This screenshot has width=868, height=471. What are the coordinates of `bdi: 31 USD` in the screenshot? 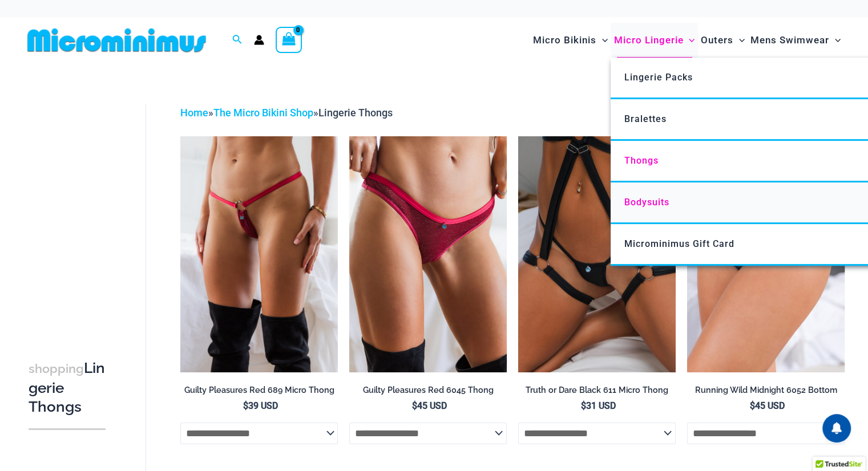 It's located at (598, 406).